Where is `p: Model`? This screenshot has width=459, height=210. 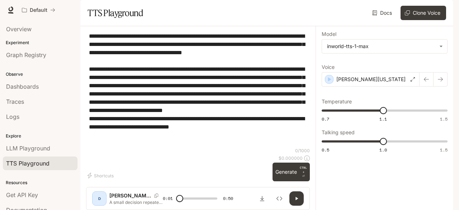
p: Model is located at coordinates (329, 34).